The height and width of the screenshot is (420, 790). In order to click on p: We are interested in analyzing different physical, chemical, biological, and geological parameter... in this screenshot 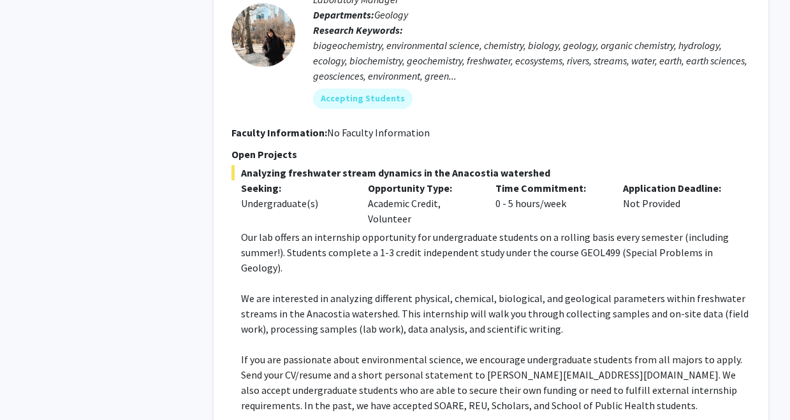, I will do `click(495, 314)`.